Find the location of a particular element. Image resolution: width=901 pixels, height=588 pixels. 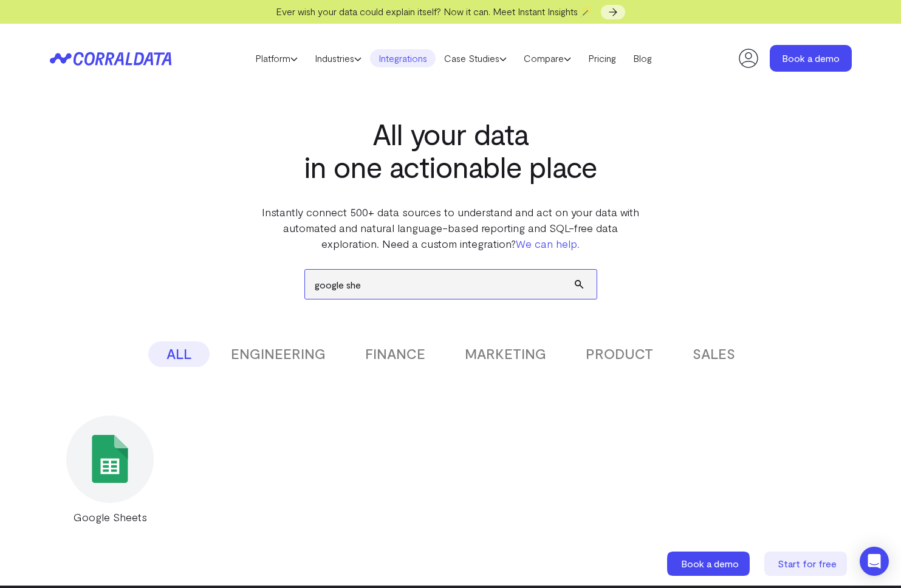

a: Start for free is located at coordinates (807, 563).